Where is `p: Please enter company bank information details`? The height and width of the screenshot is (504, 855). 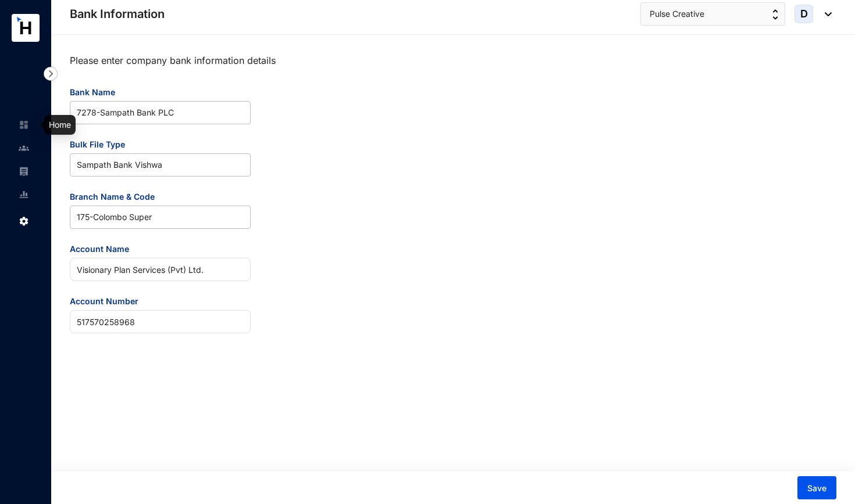 p: Please enter company bank information details is located at coordinates (453, 58).